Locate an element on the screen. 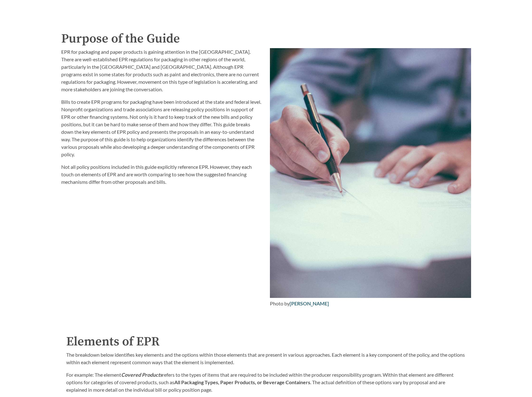  p: The breakdown below identifies key elements and the options within those elements that are presen... is located at coordinates (267, 359).